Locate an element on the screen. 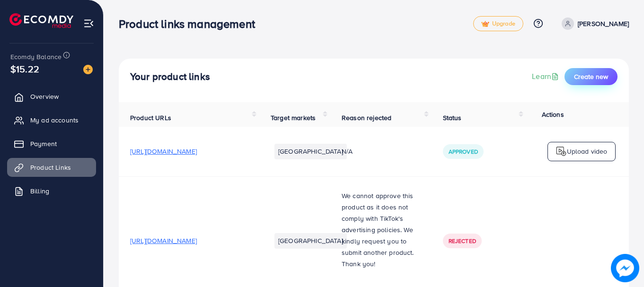  span: Upgrade is located at coordinates (499, 24).